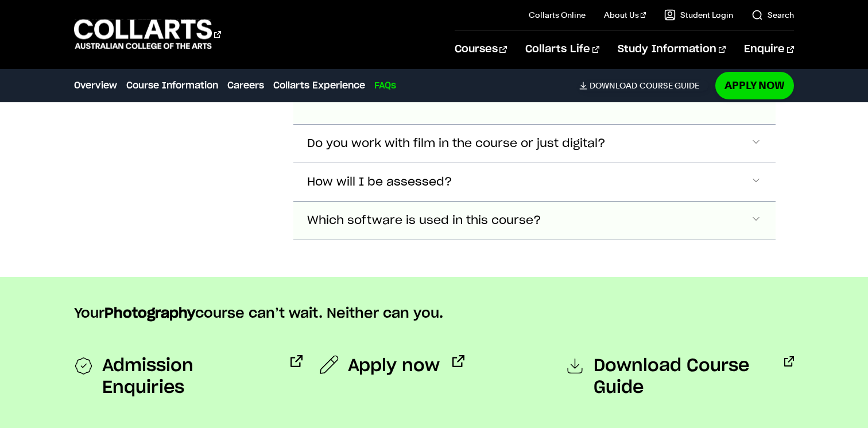 The width and height of the screenshot is (868, 428). I want to click on span: Which software is used in this course?, so click(424, 220).